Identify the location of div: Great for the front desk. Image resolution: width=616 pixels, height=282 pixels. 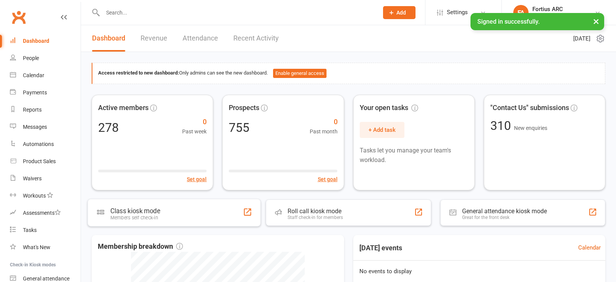
(504, 217).